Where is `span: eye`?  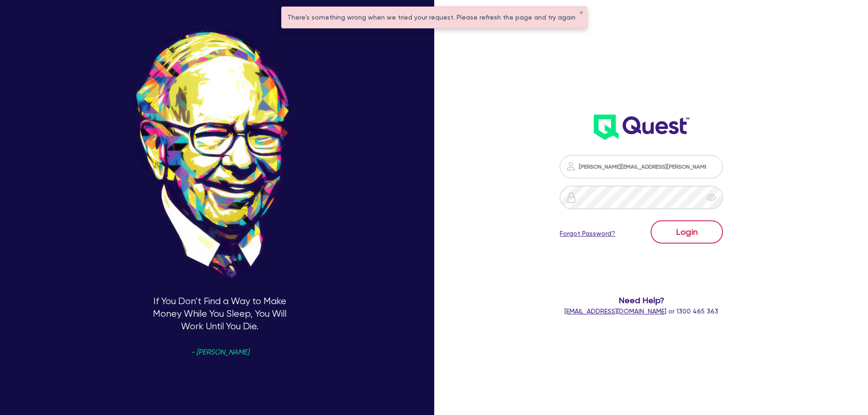
span: eye is located at coordinates (711, 198).